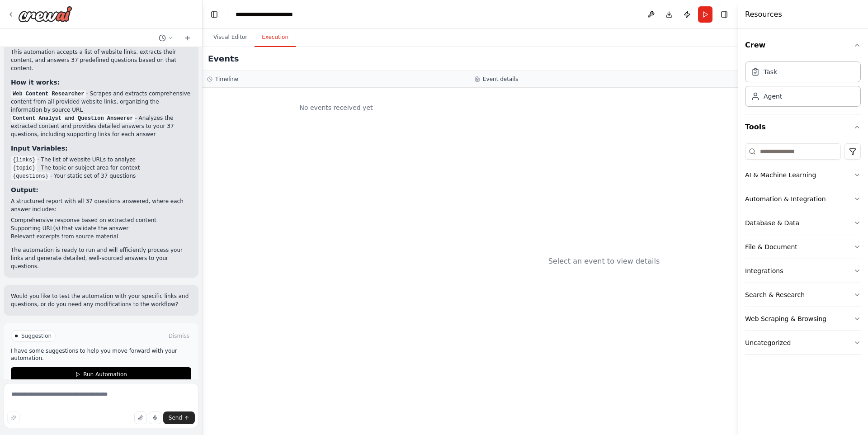 The height and width of the screenshot is (435, 868). What do you see at coordinates (45, 14) in the screenshot?
I see `img: Logo` at bounding box center [45, 14].